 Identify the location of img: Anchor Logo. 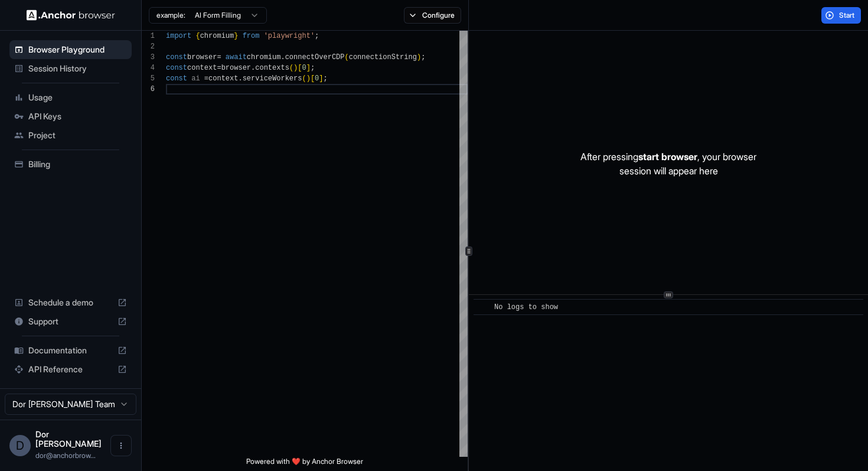
(71, 15).